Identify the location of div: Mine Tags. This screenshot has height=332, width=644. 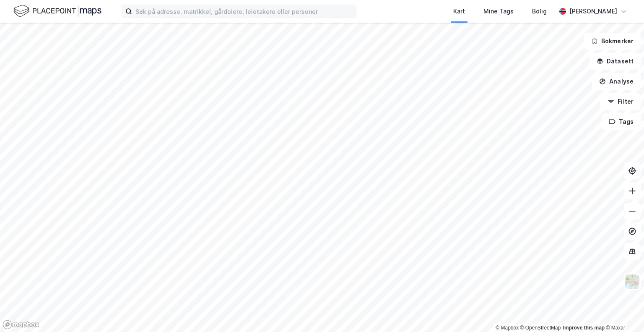
(498, 11).